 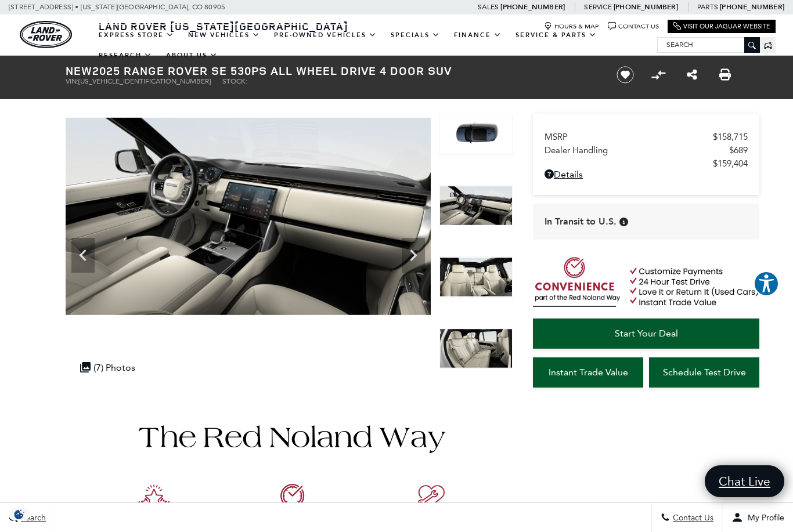 What do you see at coordinates (766, 284) in the screenshot?
I see `button: Explore your accessibility options` at bounding box center [766, 284].